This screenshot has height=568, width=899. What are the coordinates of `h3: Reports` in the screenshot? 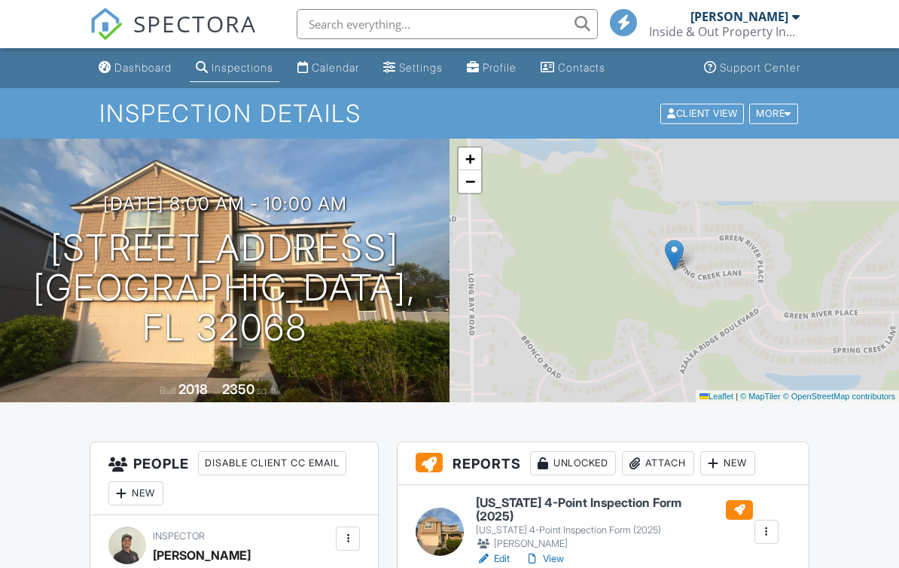 It's located at (602, 463).